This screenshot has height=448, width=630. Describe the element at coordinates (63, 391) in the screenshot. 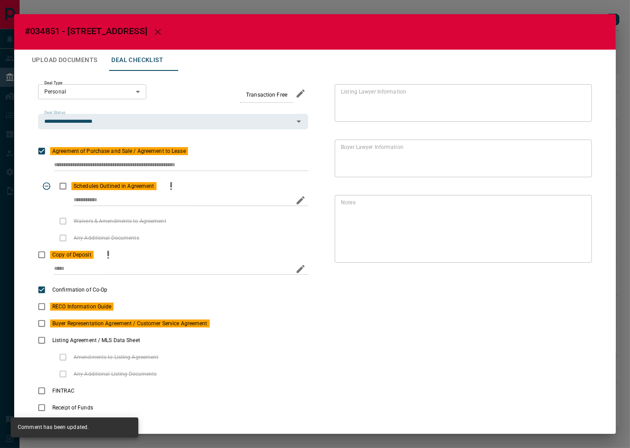

I see `span: FINTRAC` at that location.